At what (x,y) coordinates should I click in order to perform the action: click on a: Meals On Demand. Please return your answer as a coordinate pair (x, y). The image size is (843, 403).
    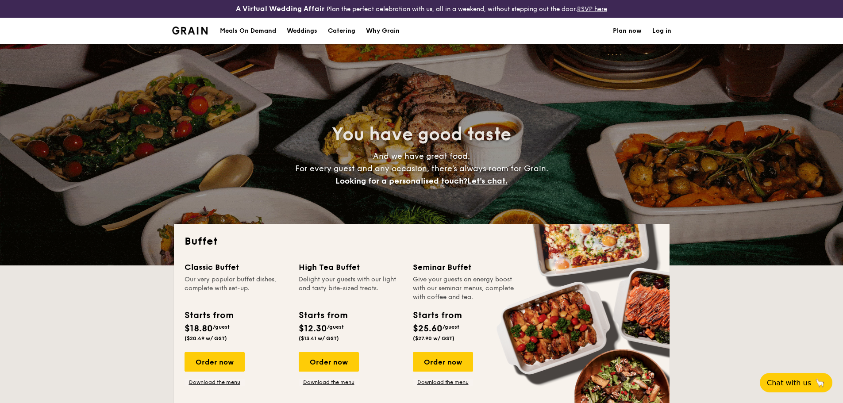
    Looking at the image, I should click on (248, 31).